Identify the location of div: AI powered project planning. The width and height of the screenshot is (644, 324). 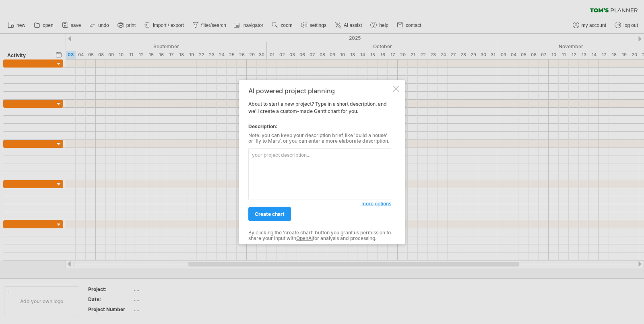
(320, 91).